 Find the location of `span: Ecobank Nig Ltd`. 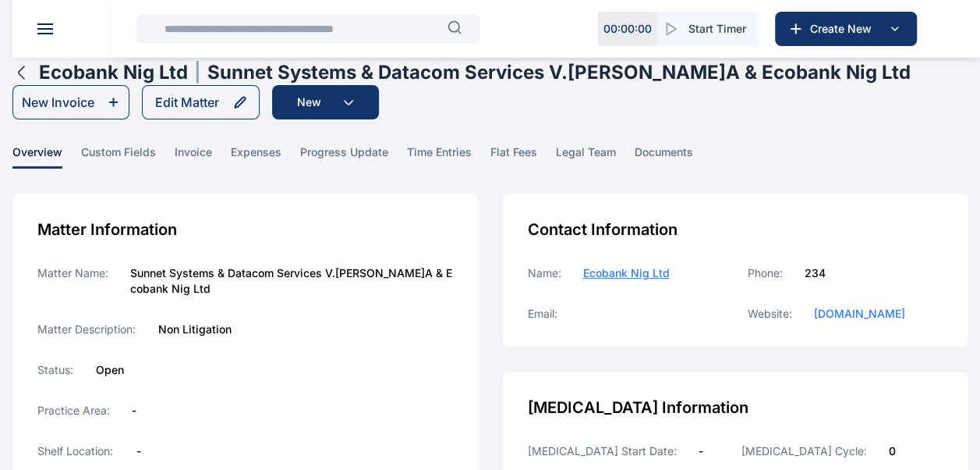

span: Ecobank Nig Ltd is located at coordinates (627, 272).